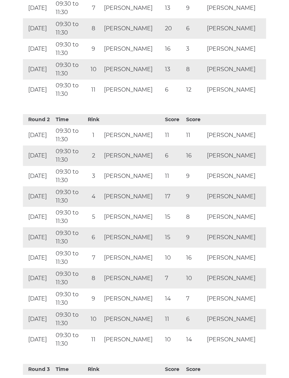 The width and height of the screenshot is (289, 378). What do you see at coordinates (174, 197) in the screenshot?
I see `td: 17` at bounding box center [174, 197].